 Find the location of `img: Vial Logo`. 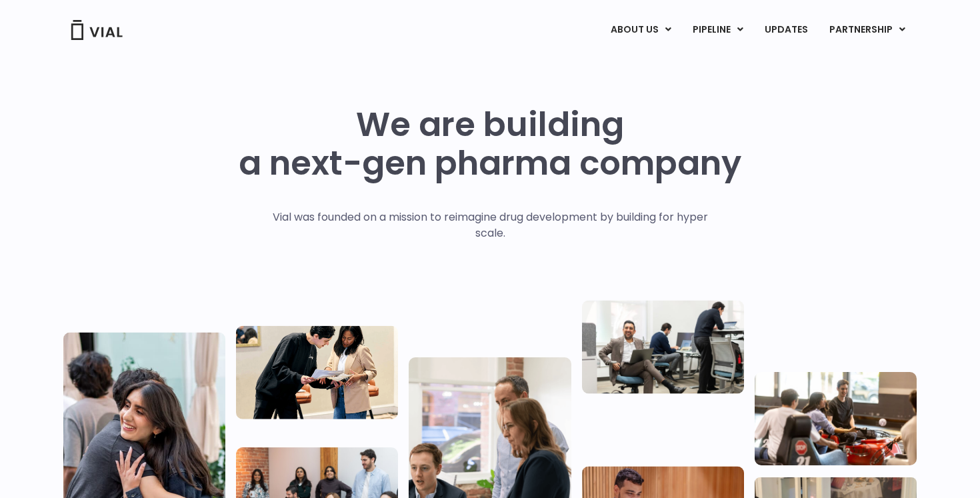

img: Vial Logo is located at coordinates (97, 30).